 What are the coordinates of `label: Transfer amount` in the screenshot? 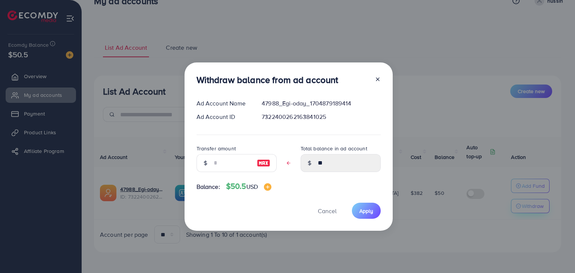 It's located at (216, 149).